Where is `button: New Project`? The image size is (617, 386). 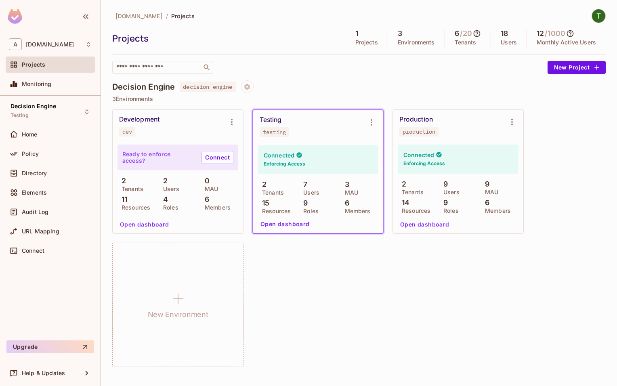
button: New Project is located at coordinates (577, 67).